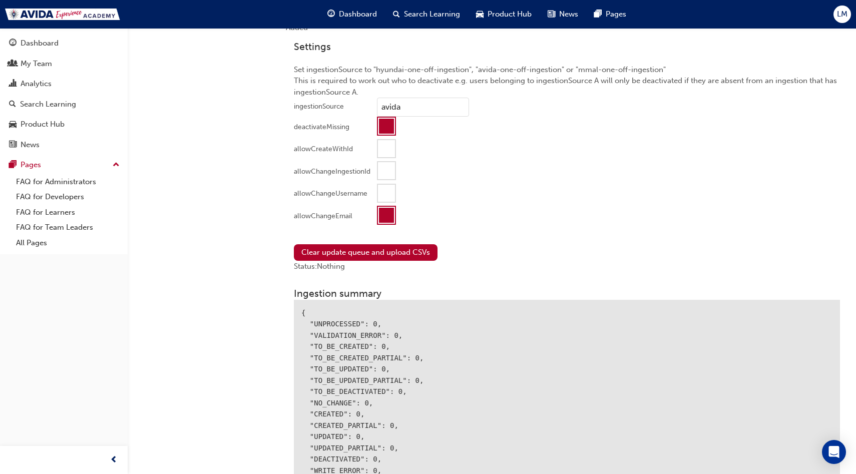 This screenshot has height=474, width=856. Describe the element at coordinates (352, 14) in the screenshot. I see `a: guage-iconDashboard` at that location.